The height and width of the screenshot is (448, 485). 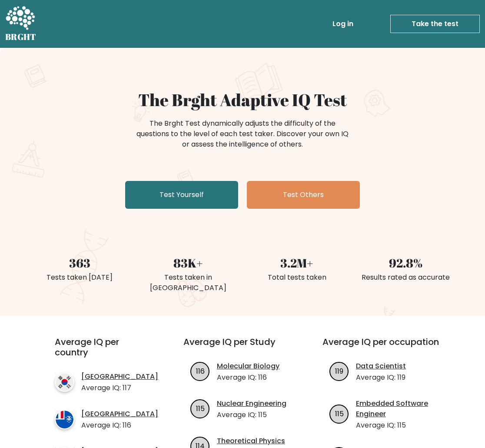 I want to click on h3: Average IQ per Study, so click(x=243, y=347).